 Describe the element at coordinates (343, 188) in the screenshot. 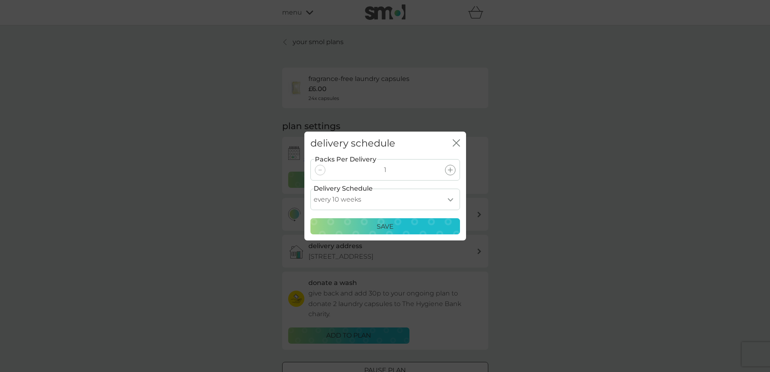

I see `label: Delivery Schedule` at that location.